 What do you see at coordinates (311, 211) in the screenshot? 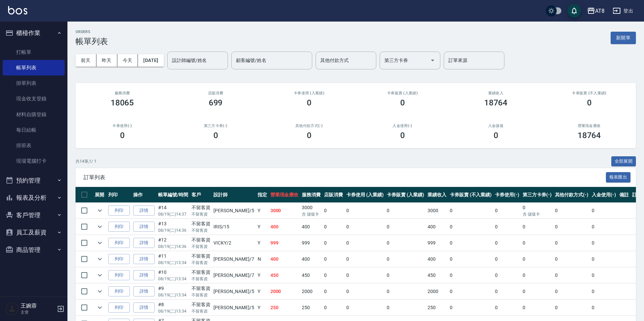
I see `td: 3000` at bounding box center [311, 211].